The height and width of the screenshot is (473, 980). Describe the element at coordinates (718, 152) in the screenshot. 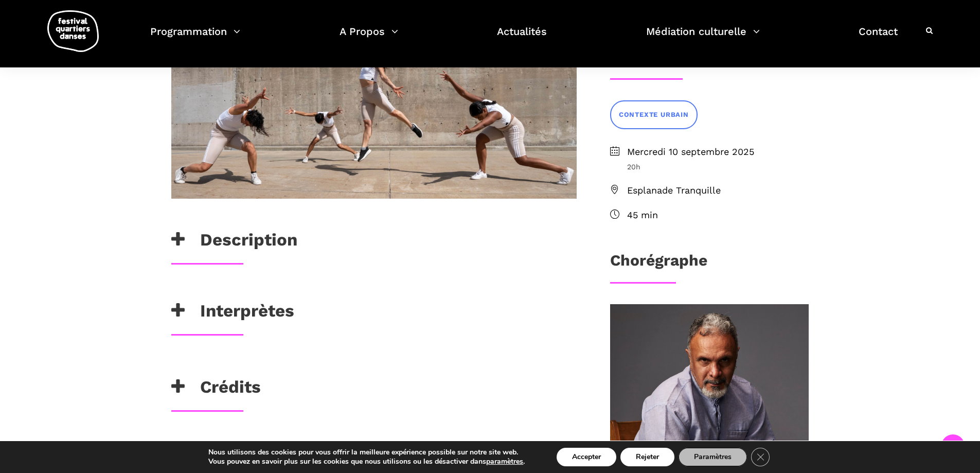

I see `span: Mercredi 10 septembre 2025` at that location.